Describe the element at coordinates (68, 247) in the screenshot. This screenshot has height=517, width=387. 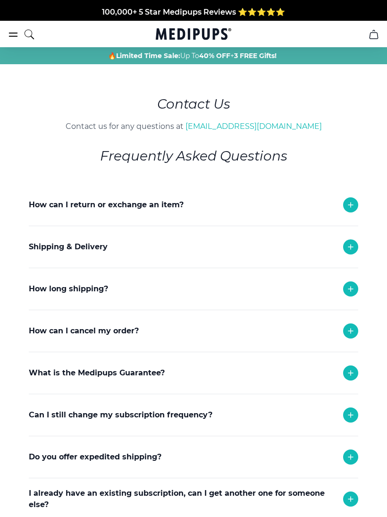
I see `p: Shipping & Delivery` at that location.